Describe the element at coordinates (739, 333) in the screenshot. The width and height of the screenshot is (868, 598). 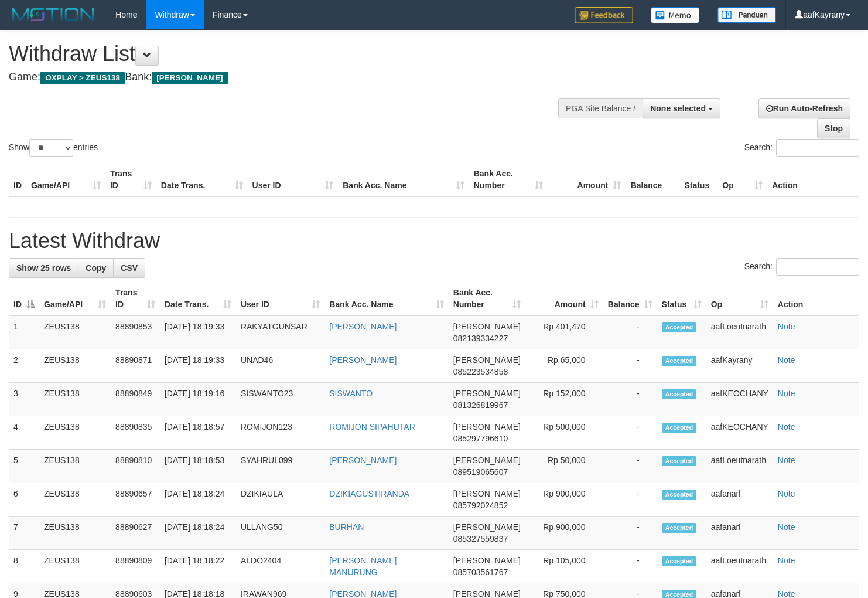
I see `td: aafLoeutnarath` at that location.